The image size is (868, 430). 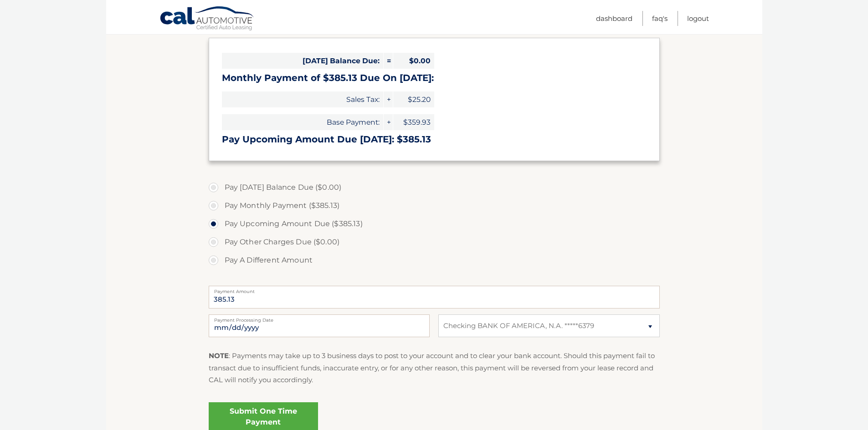 I want to click on label: Pay Upcoming Amount Due ($385.13), so click(x=434, y=224).